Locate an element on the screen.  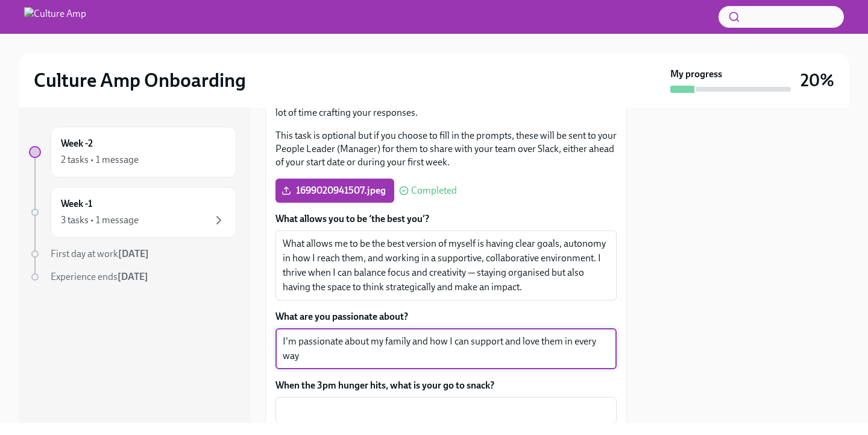
h6: Week -1 is located at coordinates (76, 204).